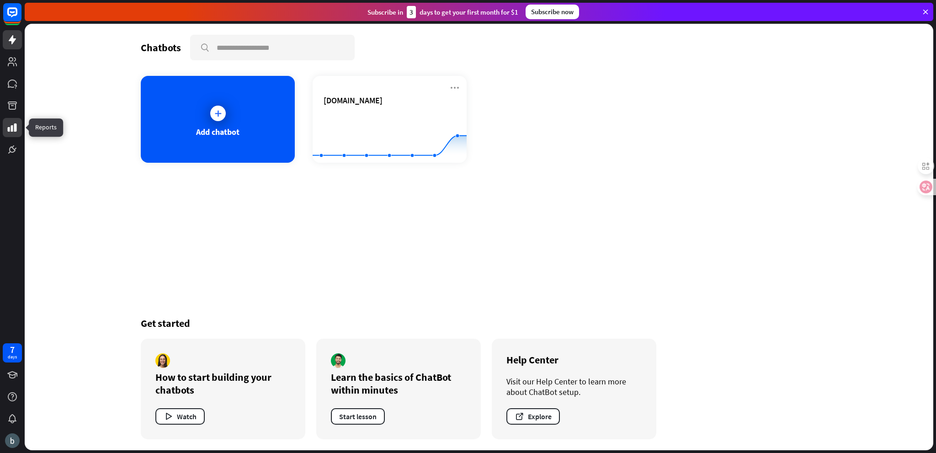 This screenshot has width=936, height=453. I want to click on div: 7, so click(12, 350).